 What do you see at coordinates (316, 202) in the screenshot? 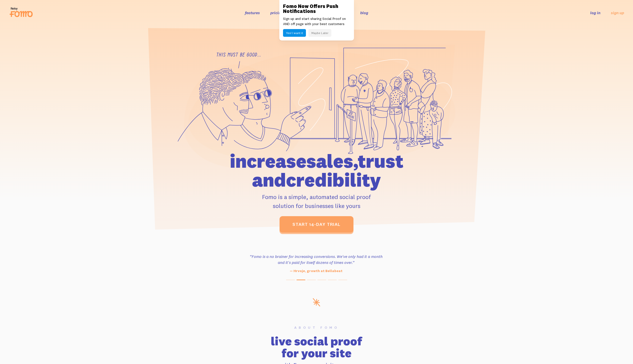
I see `p: Fomo is a simple, automated social proof solution for businesses like yours` at bounding box center [316, 202].